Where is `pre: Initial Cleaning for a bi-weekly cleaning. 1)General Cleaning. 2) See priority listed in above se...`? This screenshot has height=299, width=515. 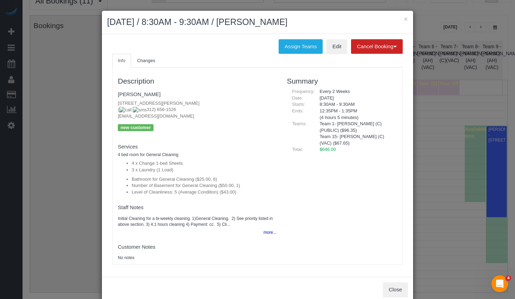
pre: Initial Cleaning for a bi-weekly cleaning. 1)General Cleaning. 2) See priority listed in above se... is located at coordinates (197, 222).